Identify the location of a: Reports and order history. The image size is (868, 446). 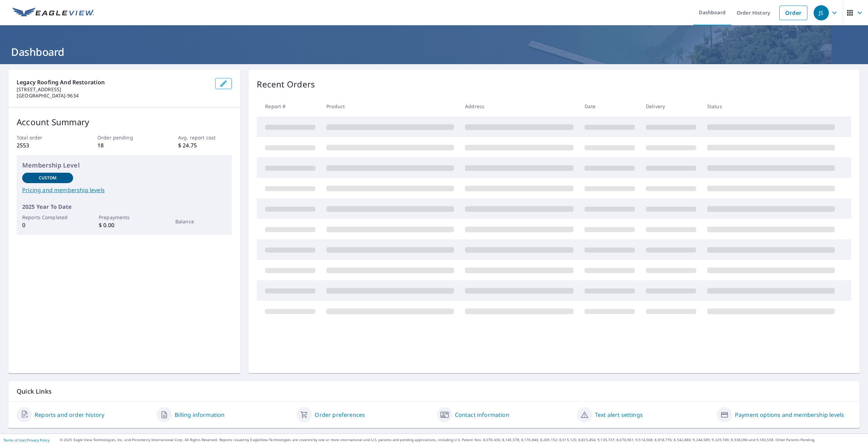
(69, 415).